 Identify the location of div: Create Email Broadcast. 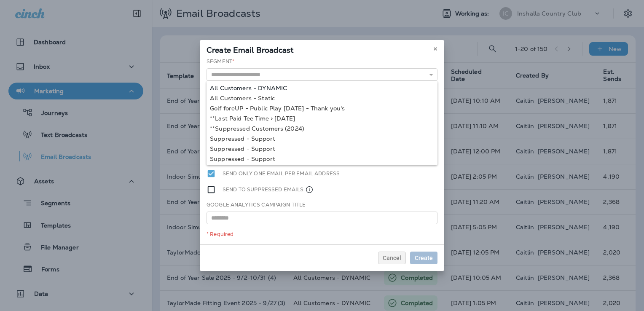
(322, 49).